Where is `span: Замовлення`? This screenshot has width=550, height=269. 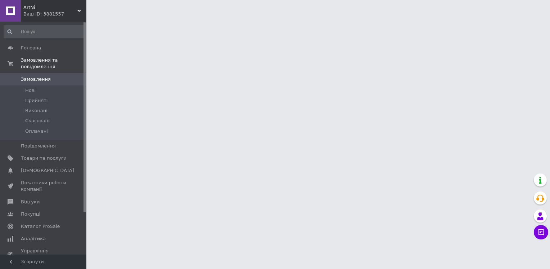 span: Замовлення is located at coordinates (36, 79).